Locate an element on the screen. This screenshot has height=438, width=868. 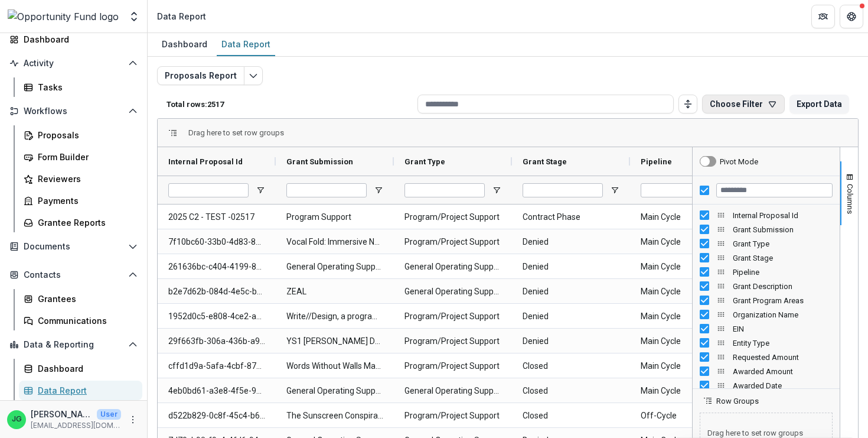
button: Export Data is located at coordinates (819, 104).